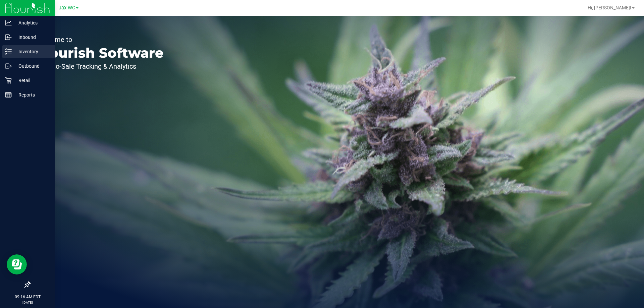 Image resolution: width=644 pixels, height=308 pixels. I want to click on p: Analytics, so click(32, 23).